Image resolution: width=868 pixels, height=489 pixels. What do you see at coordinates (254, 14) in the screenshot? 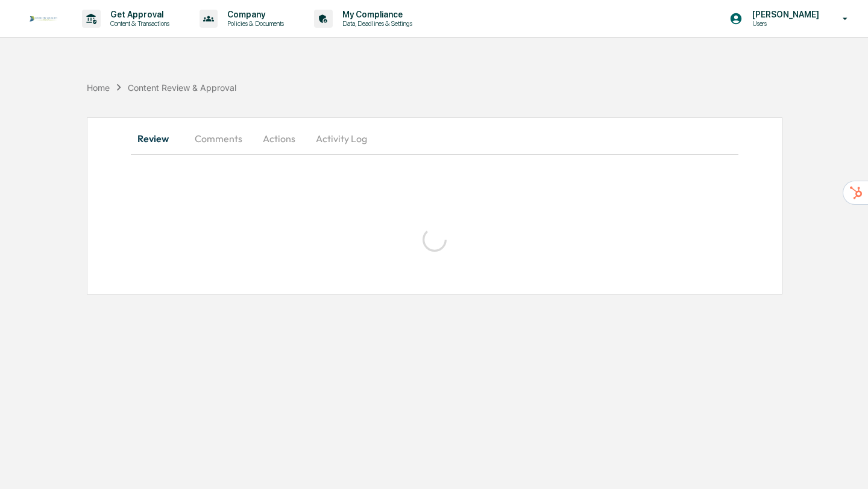
I see `p: Company` at bounding box center [254, 14].